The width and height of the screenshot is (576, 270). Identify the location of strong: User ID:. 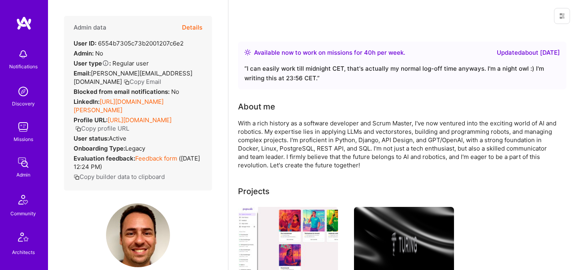
(85, 43).